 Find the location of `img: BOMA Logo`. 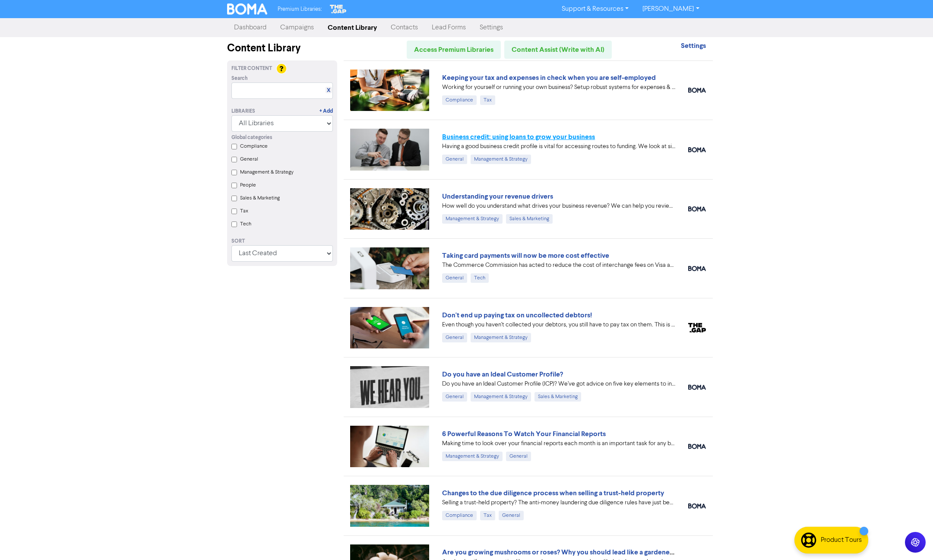

img: BOMA Logo is located at coordinates (247, 9).